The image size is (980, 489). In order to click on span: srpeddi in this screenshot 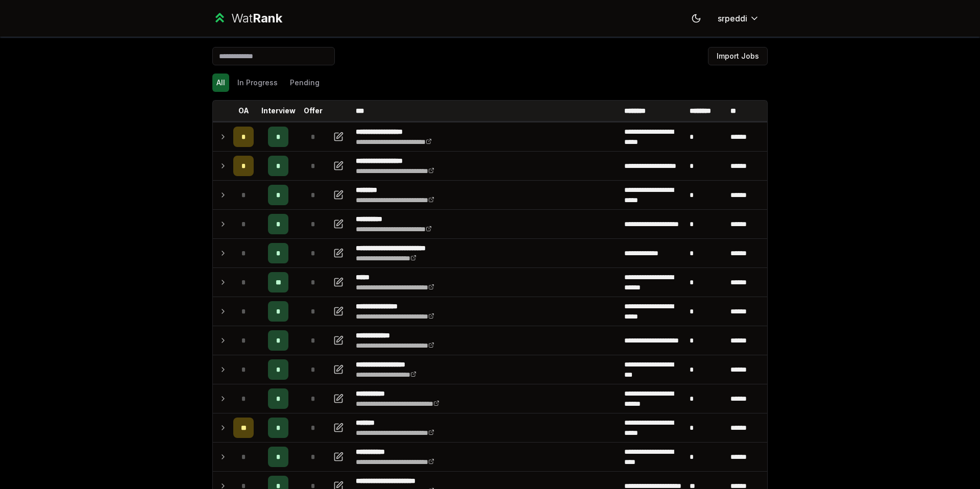, I will do `click(733, 18)`.